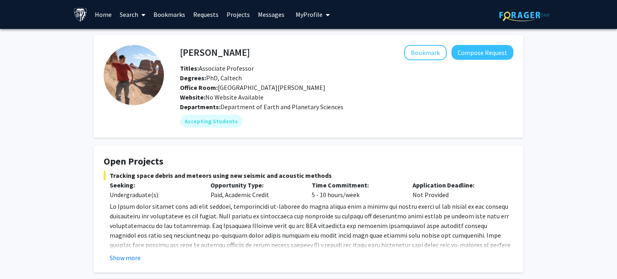  I want to click on b: Departments:, so click(200, 107).